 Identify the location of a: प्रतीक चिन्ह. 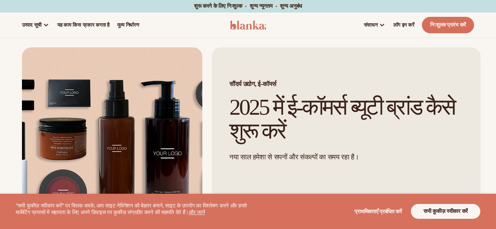
(248, 25).